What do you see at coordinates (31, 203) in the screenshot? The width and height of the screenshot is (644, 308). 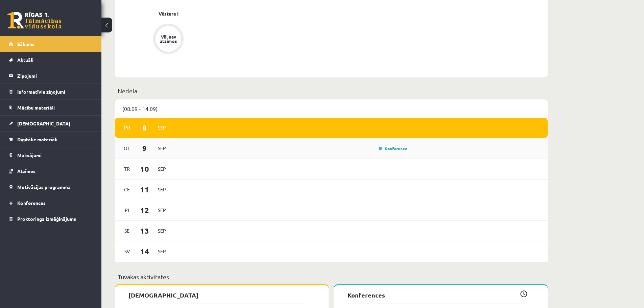 I see `span: Konferences` at bounding box center [31, 203].